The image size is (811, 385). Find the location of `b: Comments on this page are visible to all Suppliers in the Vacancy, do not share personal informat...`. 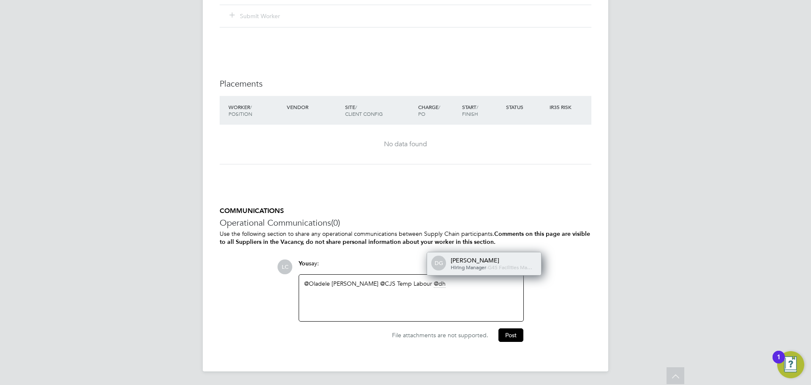

b: Comments on this page are visible to all Suppliers in the Vacancy, do not share personal informat... is located at coordinates (405, 238).